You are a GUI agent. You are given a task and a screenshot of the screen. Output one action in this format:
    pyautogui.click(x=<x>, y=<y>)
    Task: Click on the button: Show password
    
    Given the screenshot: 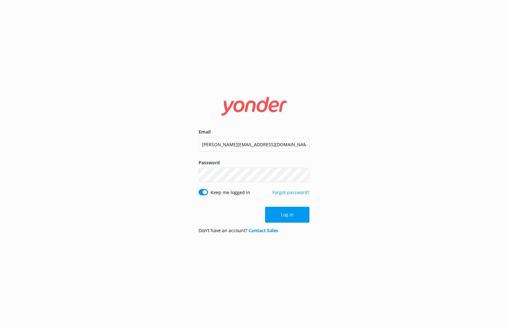 What is the action you would take?
    pyautogui.click(x=303, y=175)
    